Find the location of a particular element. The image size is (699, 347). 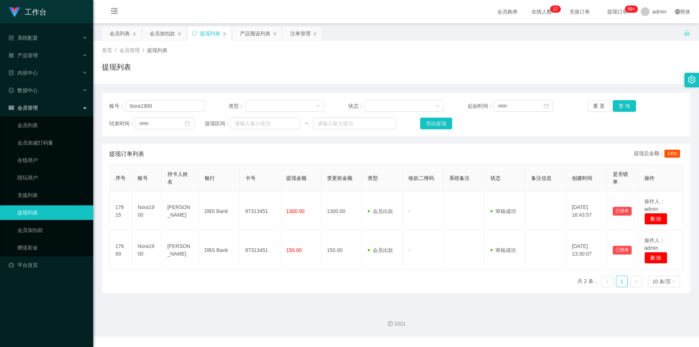

button: 重 置 is located at coordinates (599, 106).